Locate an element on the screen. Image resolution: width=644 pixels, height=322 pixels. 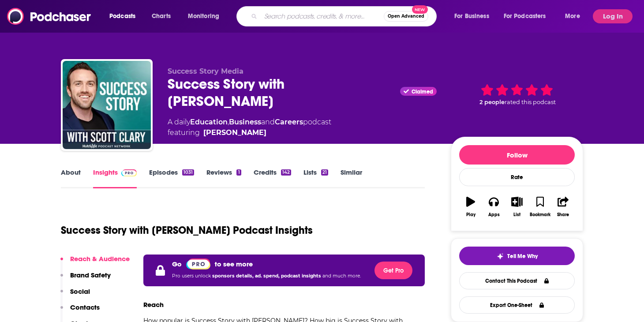
button: Social is located at coordinates (75, 295).